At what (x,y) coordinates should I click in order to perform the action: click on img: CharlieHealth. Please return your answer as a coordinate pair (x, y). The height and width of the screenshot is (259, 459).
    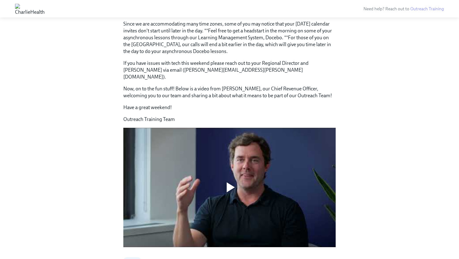
    Looking at the image, I should click on (30, 9).